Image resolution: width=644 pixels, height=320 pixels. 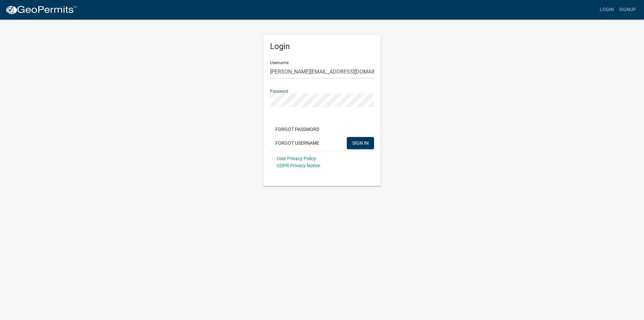 I want to click on button: Forgot Username, so click(x=297, y=143).